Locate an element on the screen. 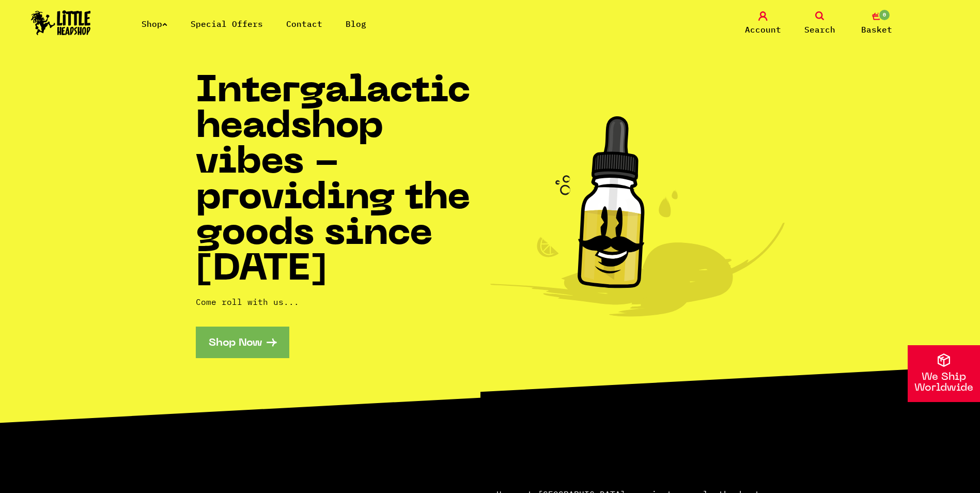 The image size is (980, 493). p: We Ship Worldwide is located at coordinates (944, 383).